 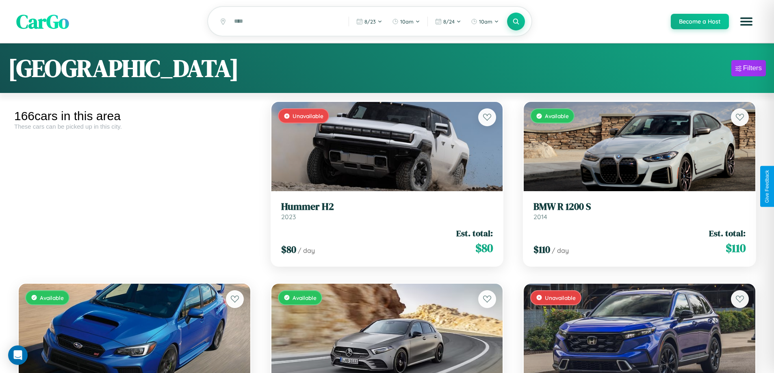 I want to click on a: BMW R 1200 S2014, so click(x=639, y=211).